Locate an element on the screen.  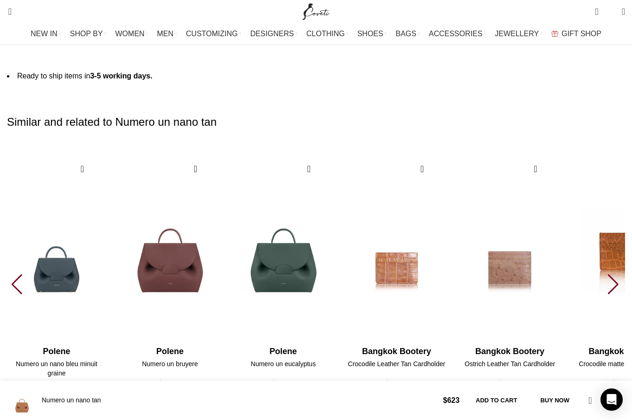
img: Polene-Numero-un-bruyere.png is located at coordinates (170, 250).